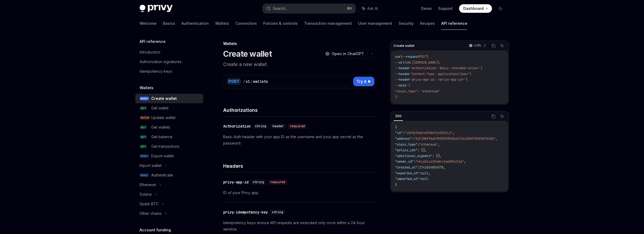 This screenshot has width=644, height=234. I want to click on span: "additional_signers", so click(414, 156).